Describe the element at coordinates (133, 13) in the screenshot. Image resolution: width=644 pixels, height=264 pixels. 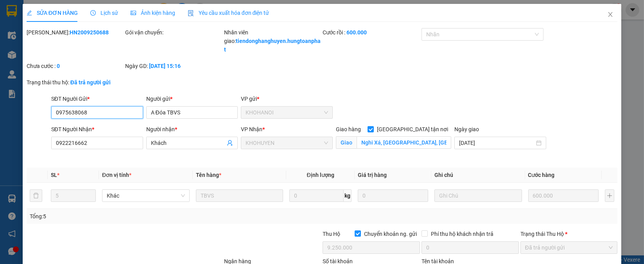
I see `span: picture` at that location.